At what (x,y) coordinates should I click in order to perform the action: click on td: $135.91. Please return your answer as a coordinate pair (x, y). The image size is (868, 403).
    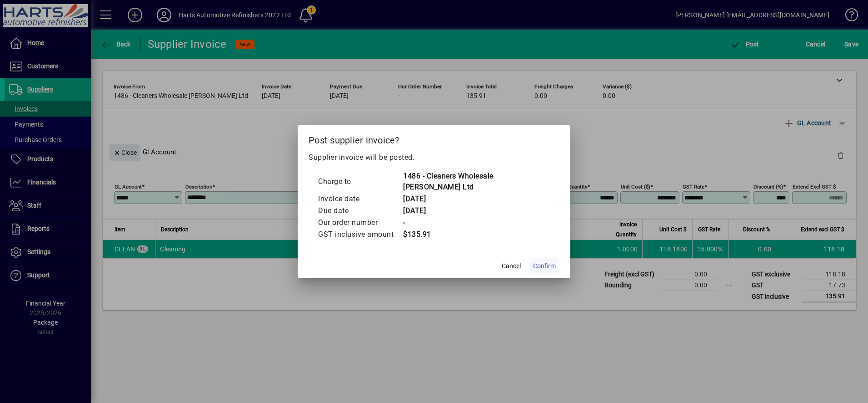
    Looking at the image, I should click on (476, 234).